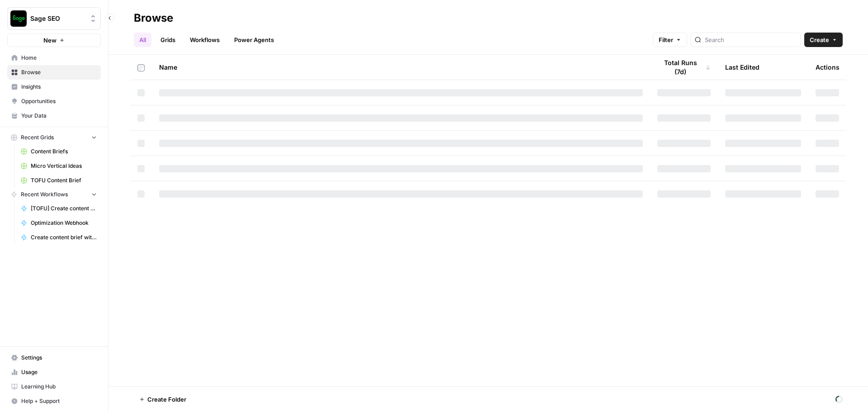  What do you see at coordinates (54, 138) in the screenshot?
I see `button: Recent Grids` at bounding box center [54, 138].